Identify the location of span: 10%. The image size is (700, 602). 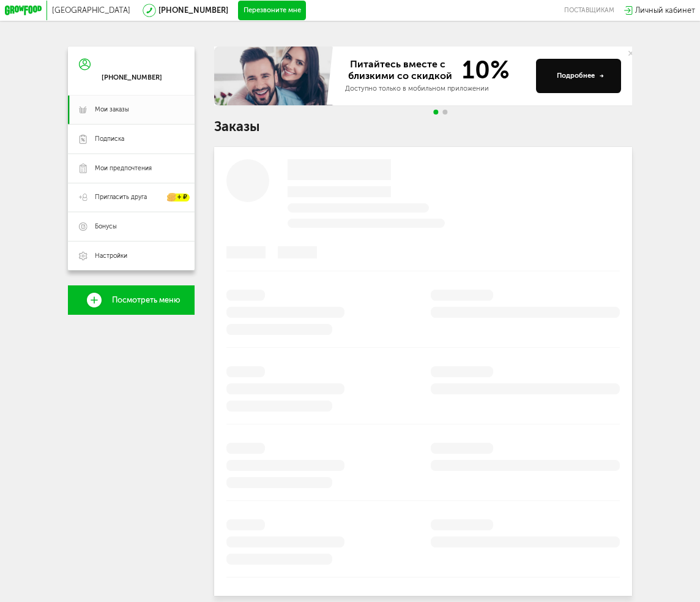
(482, 70).